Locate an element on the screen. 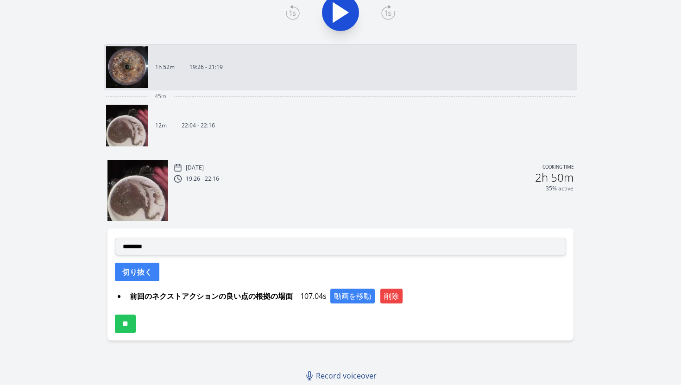 The width and height of the screenshot is (681, 385). p: 19:26 - 22:16 is located at coordinates (202, 179).